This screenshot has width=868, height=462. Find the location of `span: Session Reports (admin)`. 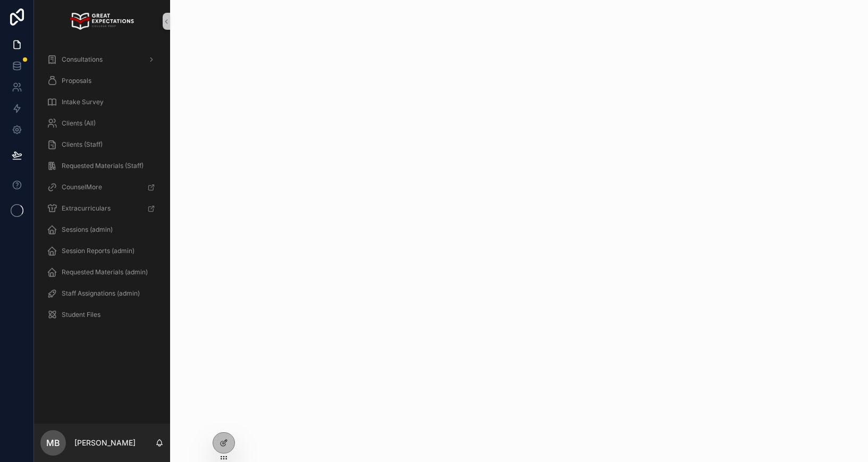

span: Session Reports (admin) is located at coordinates (98, 251).